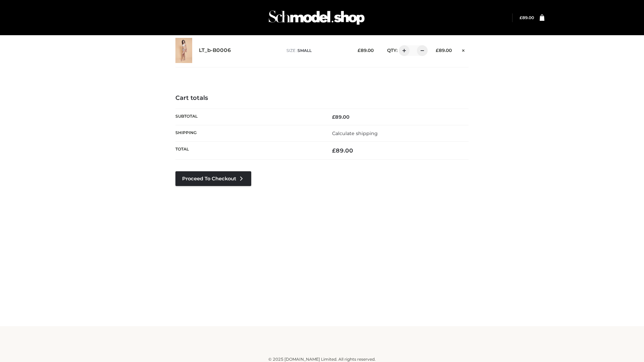 This screenshot has width=644, height=362. I want to click on a: Calculate shipping, so click(355, 134).